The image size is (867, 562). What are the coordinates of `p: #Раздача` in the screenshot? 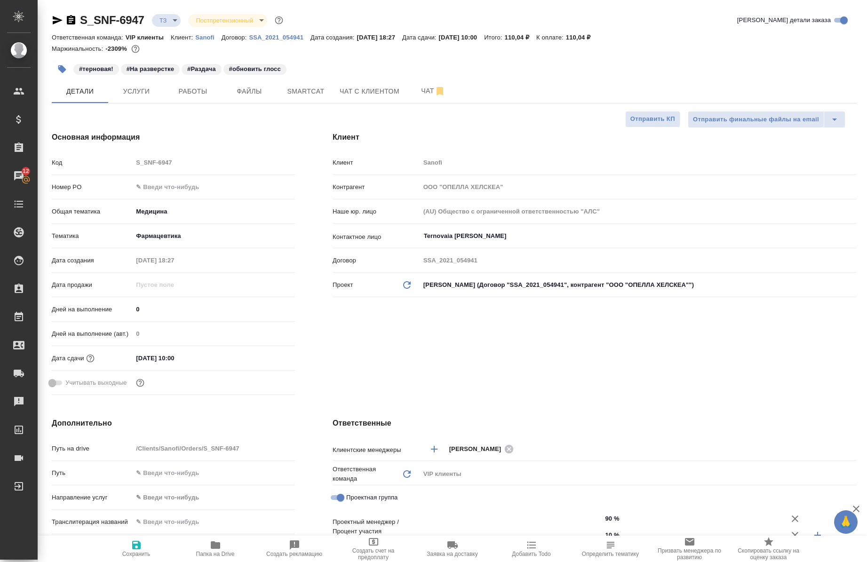 It's located at (201, 69).